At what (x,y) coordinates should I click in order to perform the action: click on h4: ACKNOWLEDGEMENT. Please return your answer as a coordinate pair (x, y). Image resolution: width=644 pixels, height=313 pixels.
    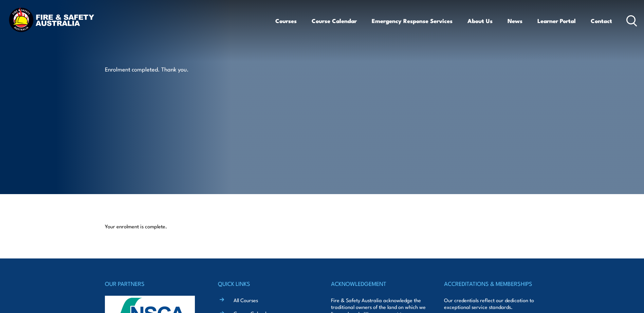
    Looking at the image, I should click on (379, 284).